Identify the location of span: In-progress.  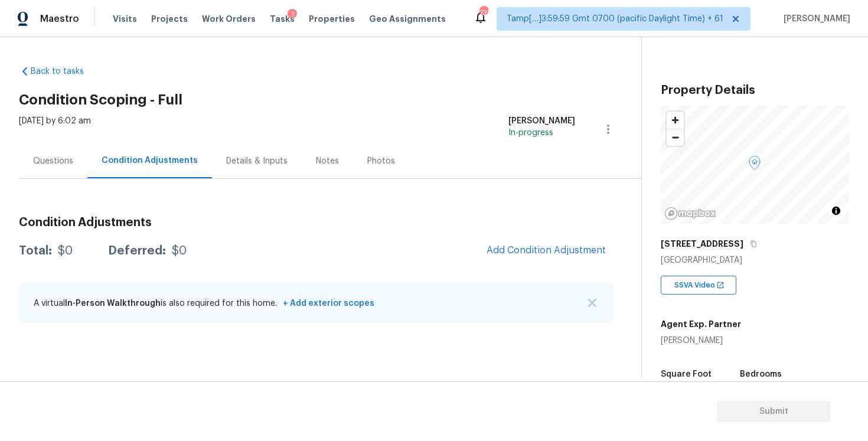
(531, 133).